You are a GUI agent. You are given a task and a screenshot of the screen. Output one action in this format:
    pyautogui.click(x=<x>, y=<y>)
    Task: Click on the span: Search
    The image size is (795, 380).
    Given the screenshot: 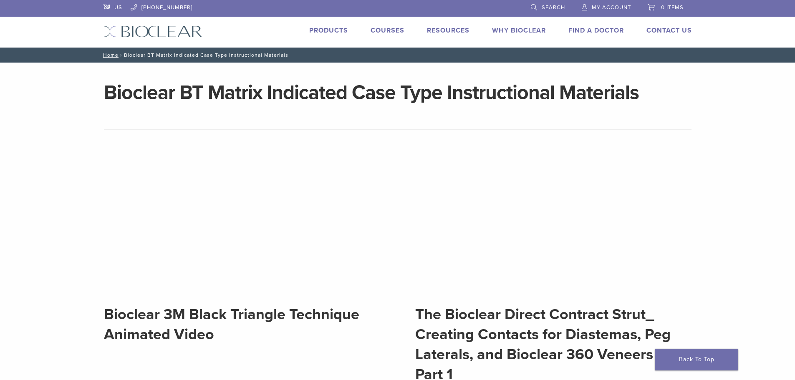 What is the action you would take?
    pyautogui.click(x=554, y=8)
    